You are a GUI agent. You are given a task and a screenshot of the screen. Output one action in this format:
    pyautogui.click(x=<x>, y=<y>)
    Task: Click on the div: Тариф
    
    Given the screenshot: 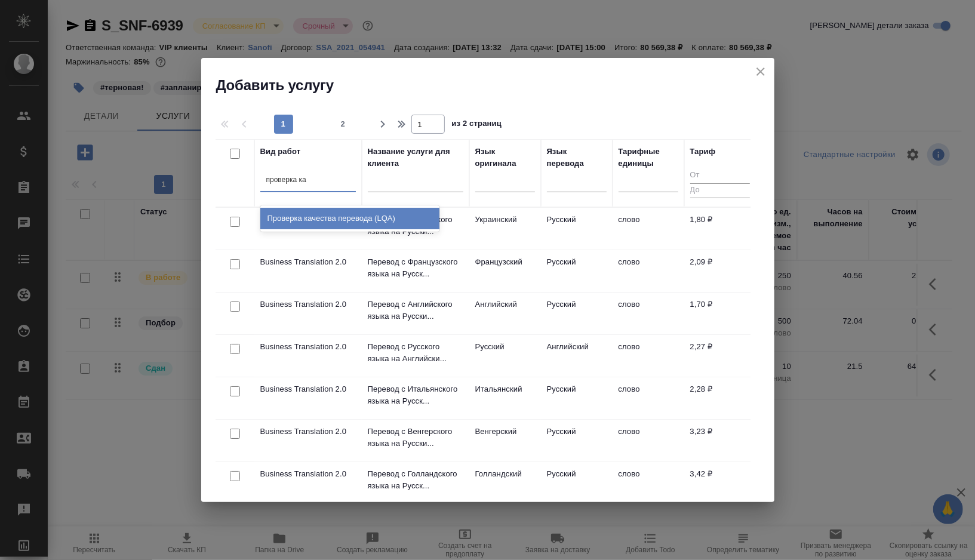 What is the action you would take?
    pyautogui.click(x=703, y=151)
    